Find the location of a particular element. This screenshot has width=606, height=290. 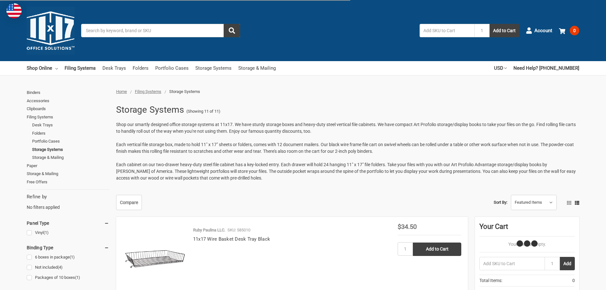

span: Storage Systems is located at coordinates (184, 91).